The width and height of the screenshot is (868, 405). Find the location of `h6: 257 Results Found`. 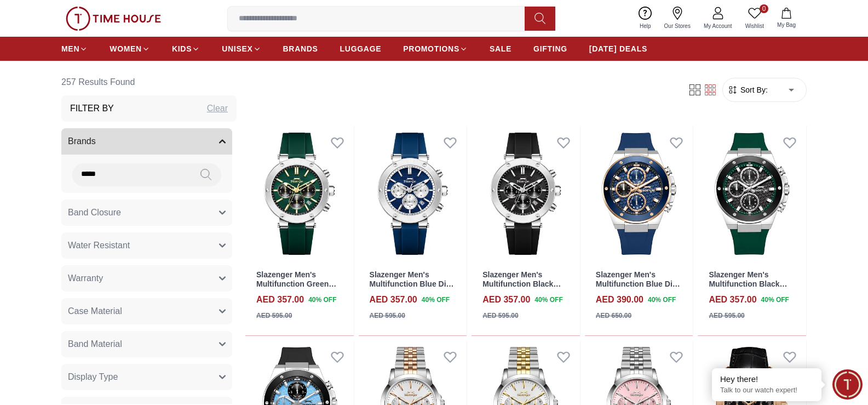

h6: 257 Results Found is located at coordinates (149, 82).